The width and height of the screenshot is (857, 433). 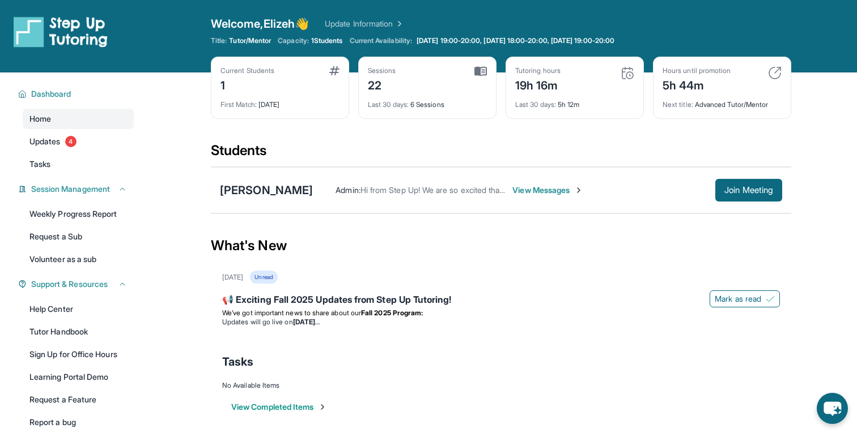 What do you see at coordinates (78, 259) in the screenshot?
I see `a: Volunteer as a sub` at bounding box center [78, 259].